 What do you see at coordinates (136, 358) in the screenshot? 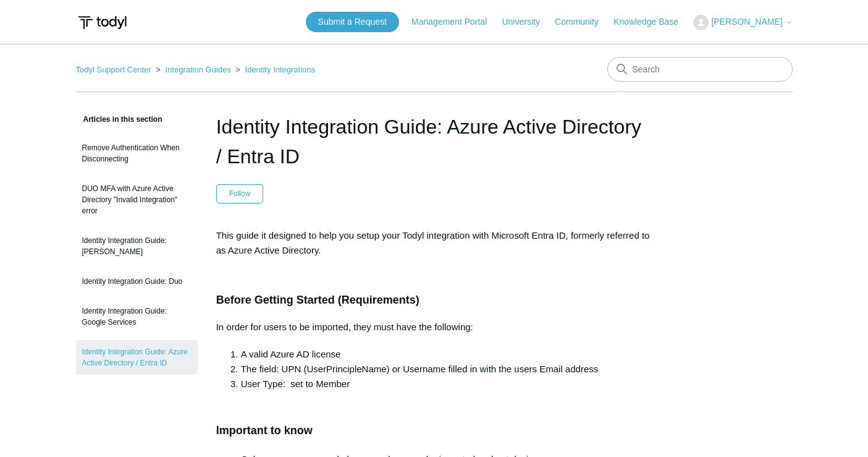
I see `a: Identity Integration Guide: Azure Active Directory / Entra ID` at bounding box center [136, 358].